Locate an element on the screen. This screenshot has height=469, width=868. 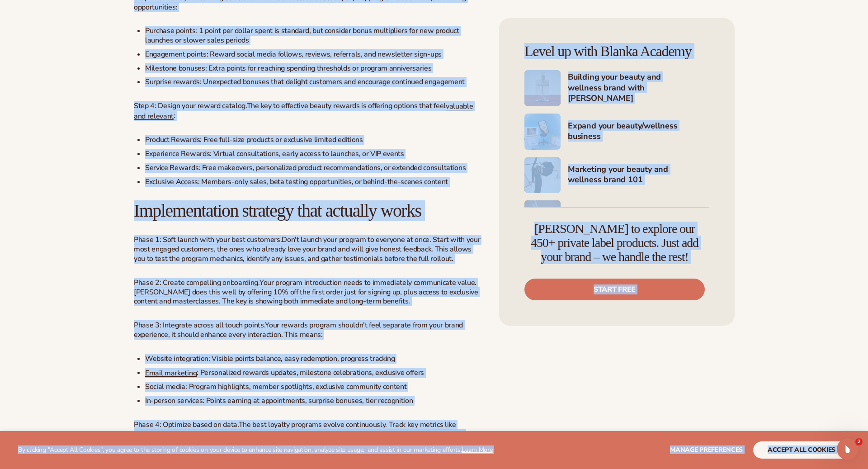
span: The key to effective beauty rewards is offering options that feel : is located at coordinates (303, 111).